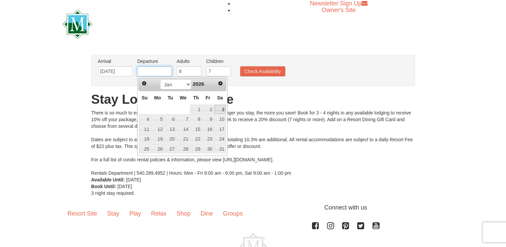 The image size is (506, 247). I want to click on a: Shop, so click(184, 214).